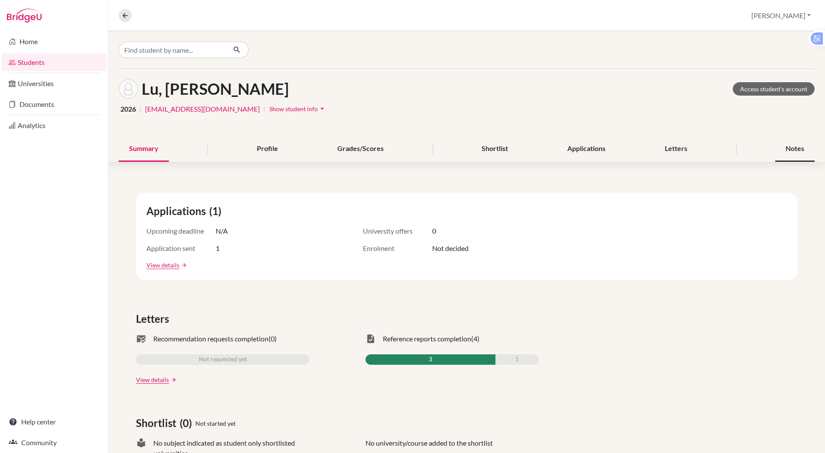 This screenshot has width=825, height=453. Describe the element at coordinates (141, 339) in the screenshot. I see `span: mark_email_read` at that location.